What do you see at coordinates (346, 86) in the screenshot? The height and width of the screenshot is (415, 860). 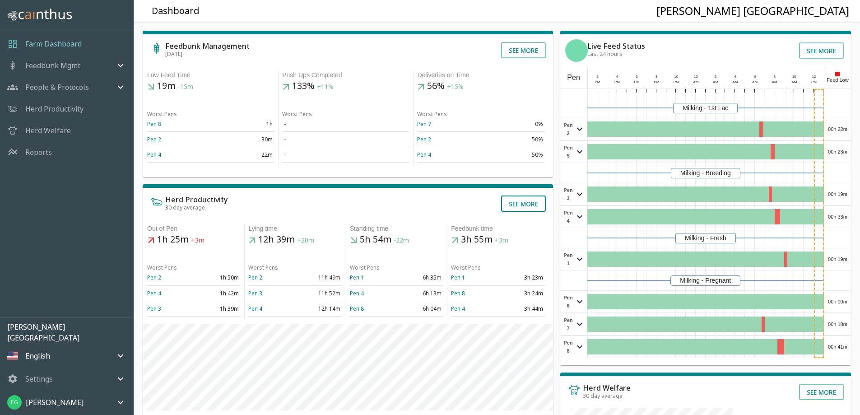 I see `h5: 133%` at bounding box center [346, 86].